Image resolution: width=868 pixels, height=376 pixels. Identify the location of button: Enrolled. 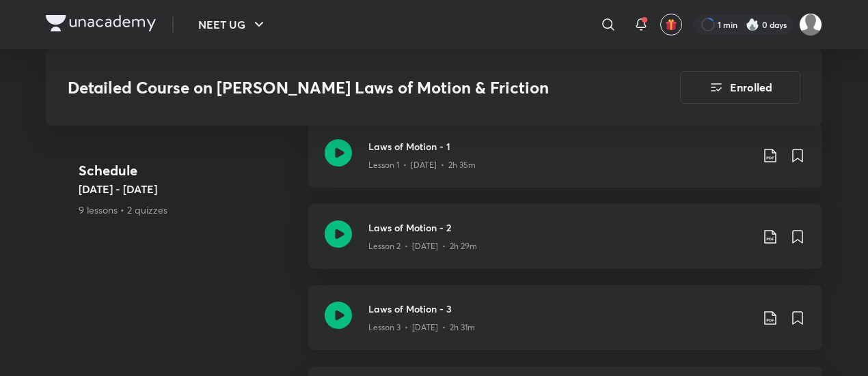
(740, 88).